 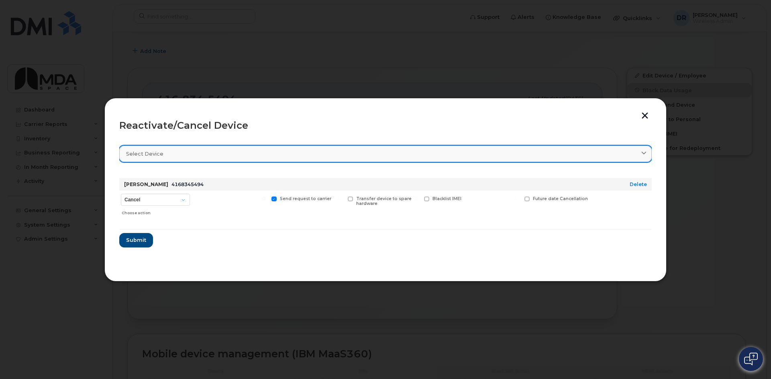 I want to click on span: Transfer device to spare hardware, so click(x=384, y=201).